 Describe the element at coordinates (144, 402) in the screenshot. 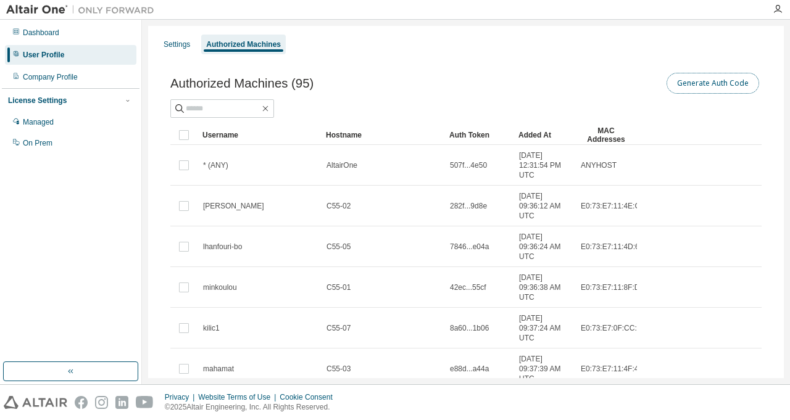

I see `img: youtube.svg` at that location.